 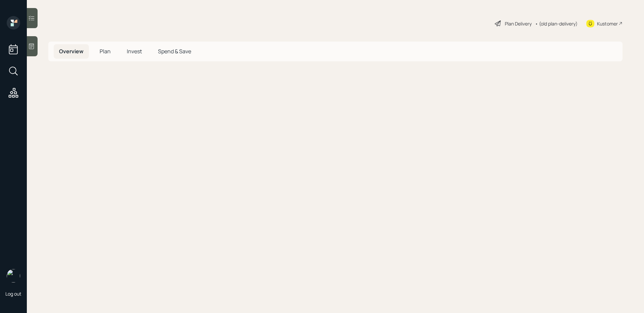 I want to click on img: sami-boghos-headshot.png, so click(x=13, y=276).